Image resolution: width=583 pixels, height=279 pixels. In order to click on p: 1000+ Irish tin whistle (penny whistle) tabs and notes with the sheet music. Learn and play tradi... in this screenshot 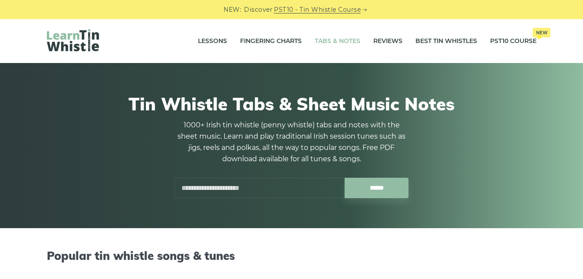, I will do `click(292, 142)`.